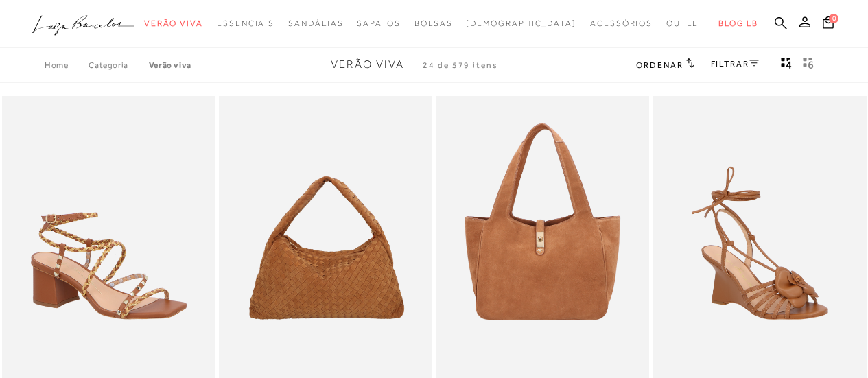 This screenshot has width=868, height=378. I want to click on span: Bolsas, so click(434, 24).